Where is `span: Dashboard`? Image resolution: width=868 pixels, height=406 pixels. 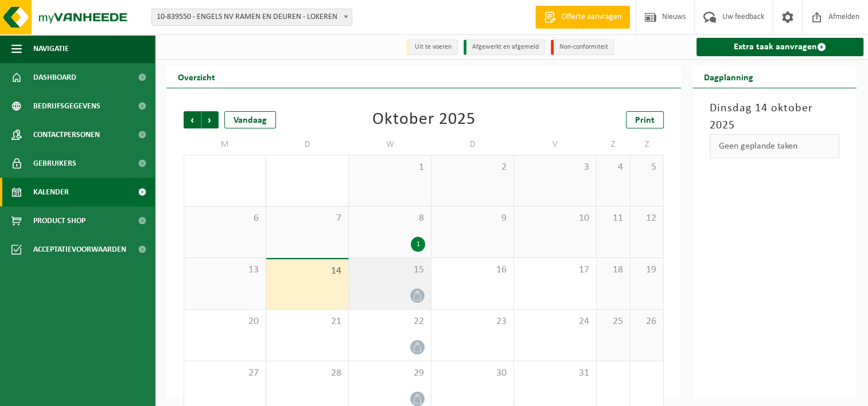
span: Dashboard is located at coordinates (54, 78).